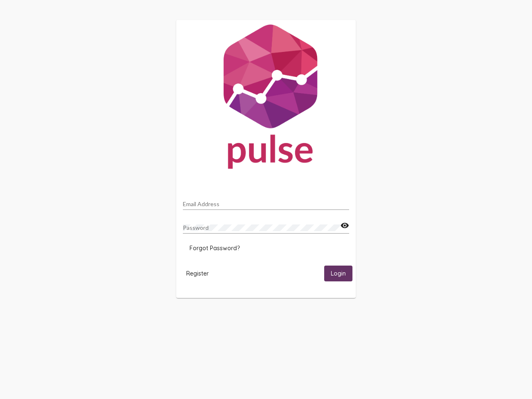 Image resolution: width=532 pixels, height=399 pixels. What do you see at coordinates (214, 248) in the screenshot?
I see `span: Forgot Password?` at bounding box center [214, 248].